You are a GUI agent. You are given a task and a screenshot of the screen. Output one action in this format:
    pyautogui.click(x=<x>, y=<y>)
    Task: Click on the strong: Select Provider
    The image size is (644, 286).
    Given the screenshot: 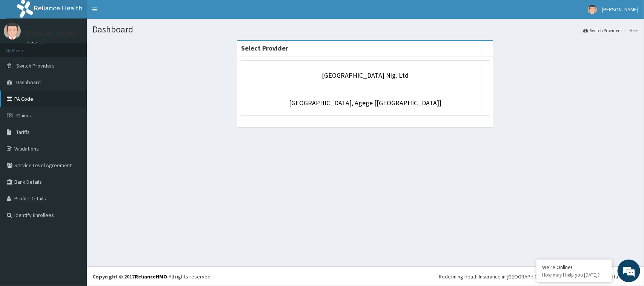 What is the action you would take?
    pyautogui.click(x=264, y=48)
    